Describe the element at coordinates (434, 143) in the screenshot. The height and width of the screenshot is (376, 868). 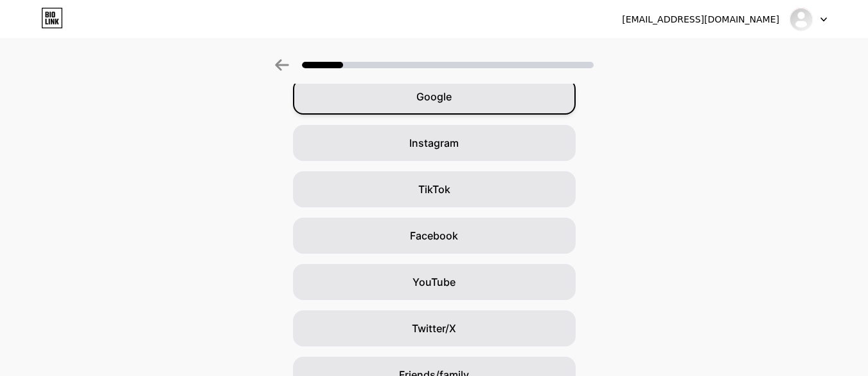
I see `span: Instagram` at that location.